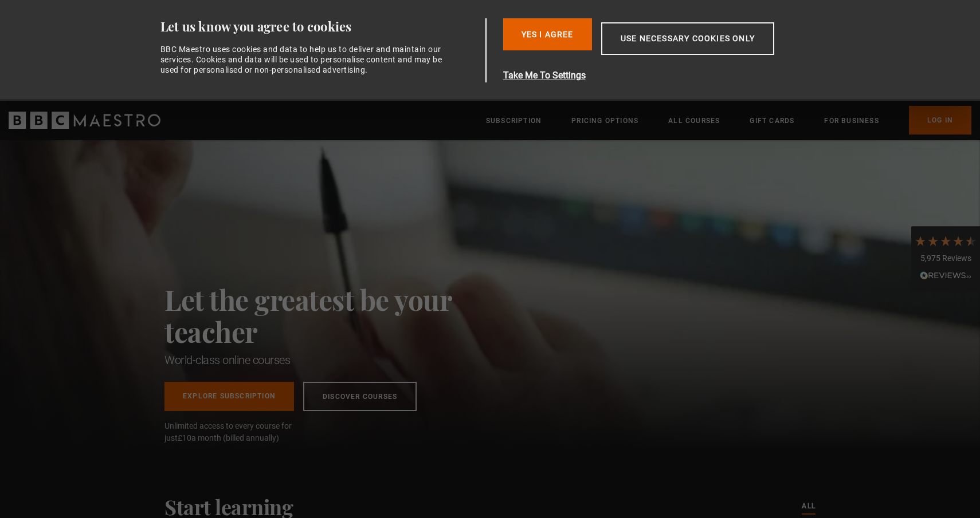 The height and width of the screenshot is (518, 980). I want to click on h2: Let the greatest be your teacher, so click(333, 315).